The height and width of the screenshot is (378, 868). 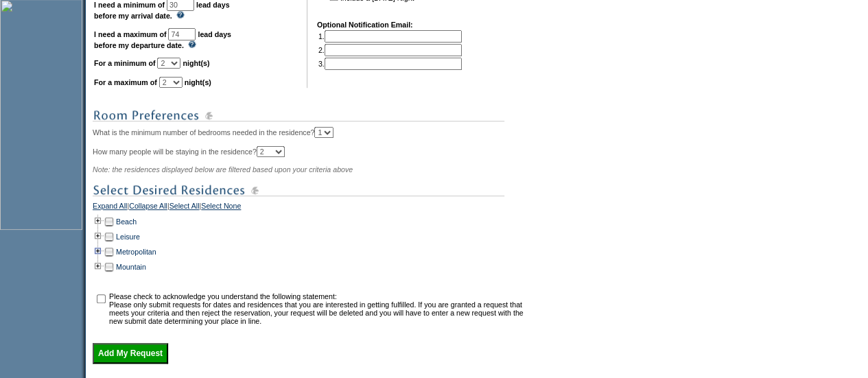 I want to click on td: 2., so click(x=390, y=50).